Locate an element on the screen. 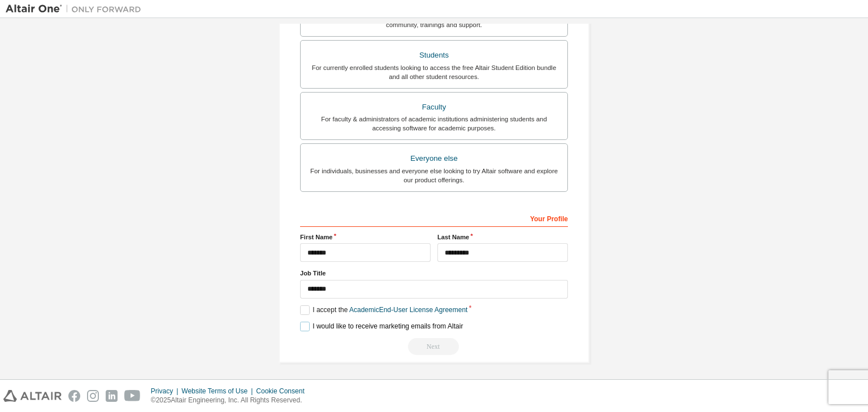 The height and width of the screenshot is (412, 868). img: linkedin.svg is located at coordinates (111, 396).